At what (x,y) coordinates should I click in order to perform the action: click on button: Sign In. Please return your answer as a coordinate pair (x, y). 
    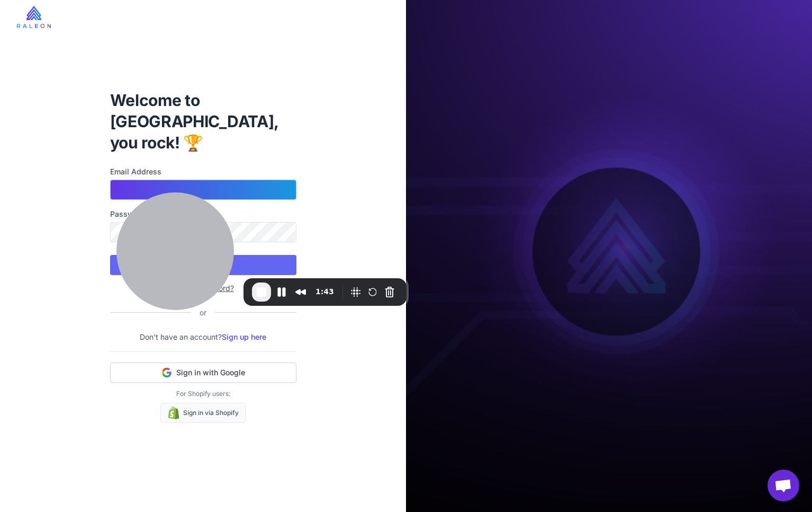
    Looking at the image, I should click on (203, 265).